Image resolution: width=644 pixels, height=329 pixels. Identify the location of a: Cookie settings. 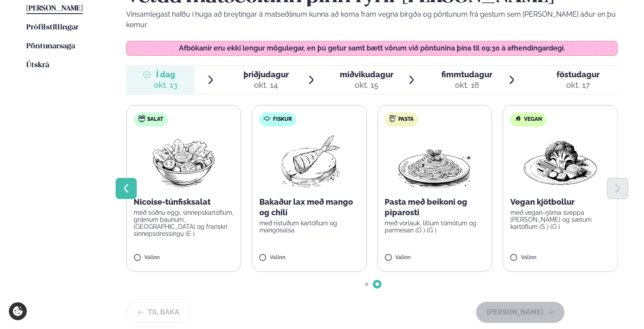
(18, 311).